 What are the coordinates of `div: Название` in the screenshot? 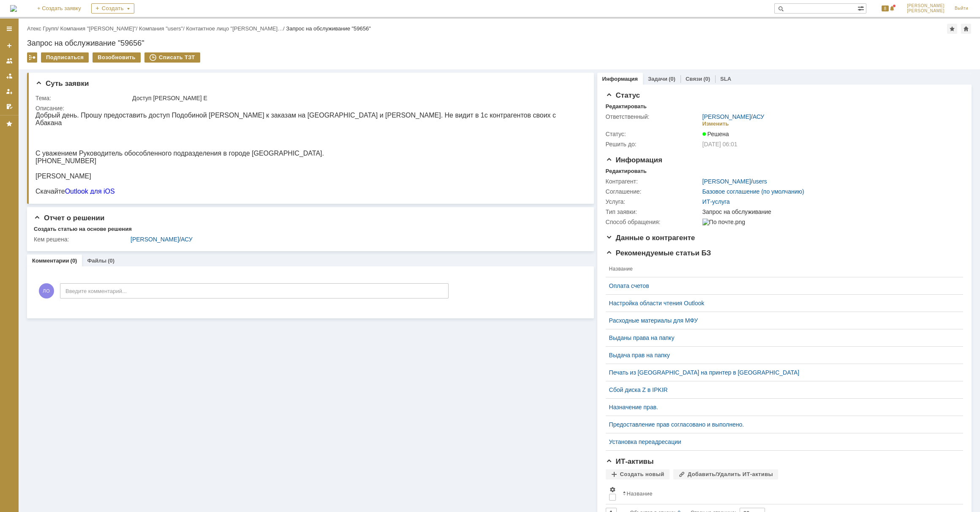 It's located at (640, 493).